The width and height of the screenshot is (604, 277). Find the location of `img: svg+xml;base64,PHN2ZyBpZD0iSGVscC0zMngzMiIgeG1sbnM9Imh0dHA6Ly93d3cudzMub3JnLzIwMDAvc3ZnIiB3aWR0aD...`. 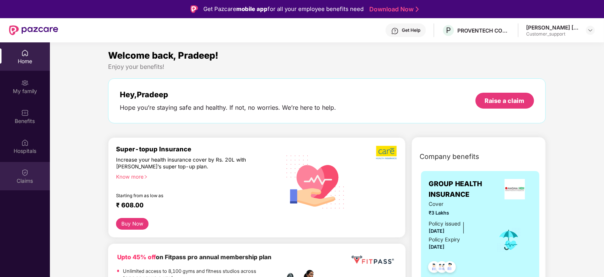

img: svg+xml;base64,PHN2ZyBpZD0iSGVscC0zMngzMiIgeG1sbnM9Imh0dHA6Ly93d3cudzMub3JnLzIwMDAvc3ZnIiB3aWR0aD... is located at coordinates (395, 31).